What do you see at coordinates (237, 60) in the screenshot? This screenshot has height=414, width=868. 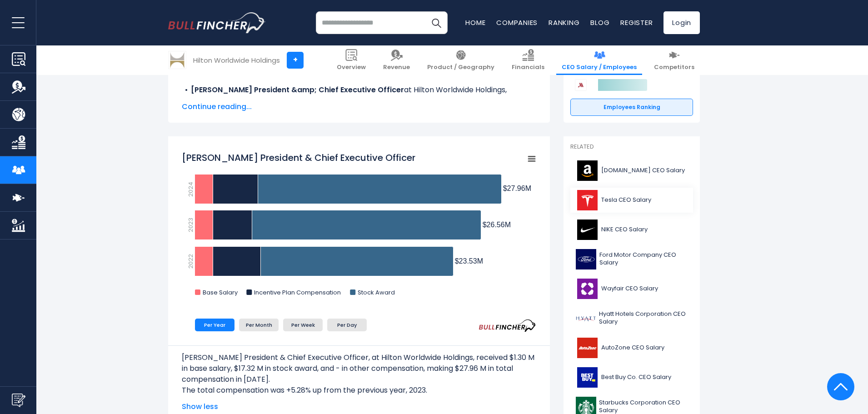 I see `div: Hilton Worldwide Holdings` at bounding box center [237, 60].